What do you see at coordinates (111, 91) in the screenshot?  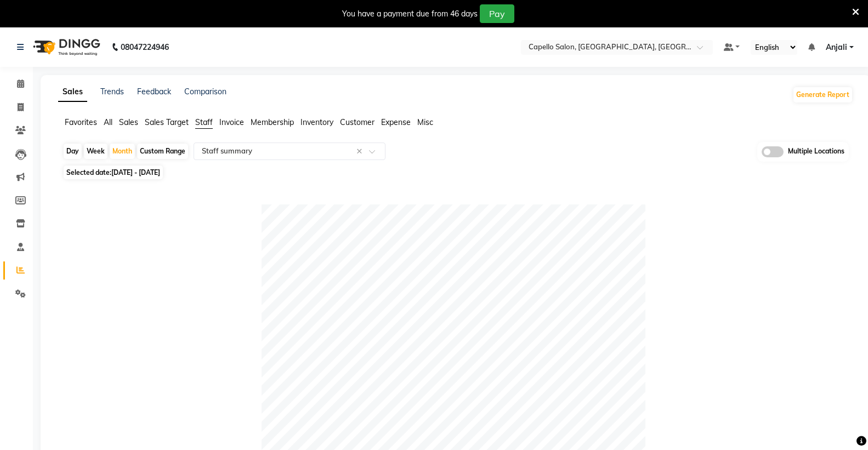 I see `a: Trends` at bounding box center [111, 91].